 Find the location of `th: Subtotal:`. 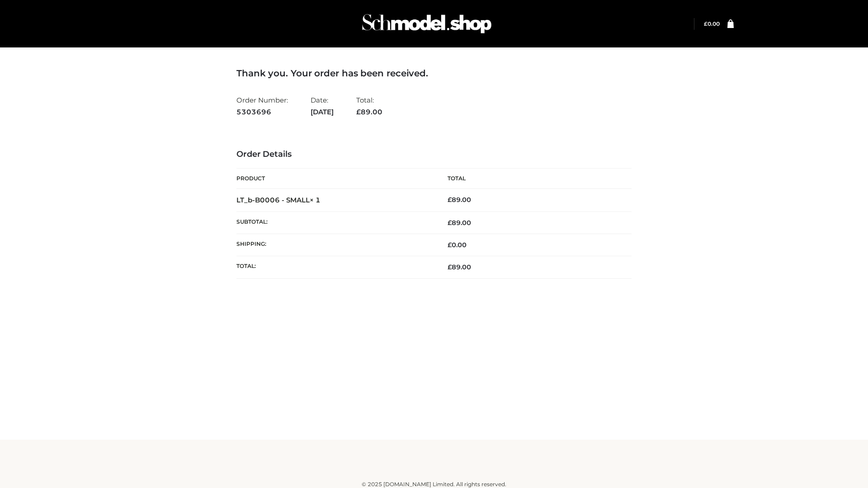

th: Subtotal: is located at coordinates (335, 222).